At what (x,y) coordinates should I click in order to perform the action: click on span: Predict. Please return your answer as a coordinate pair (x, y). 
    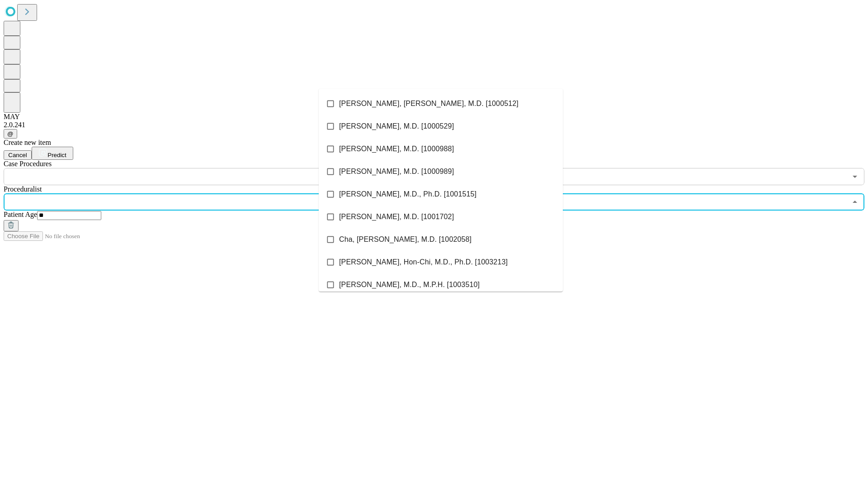
    Looking at the image, I should click on (57, 155).